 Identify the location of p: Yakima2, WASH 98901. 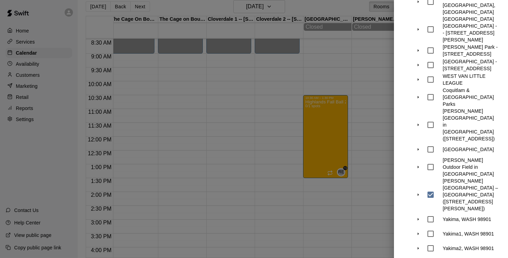
(468, 248).